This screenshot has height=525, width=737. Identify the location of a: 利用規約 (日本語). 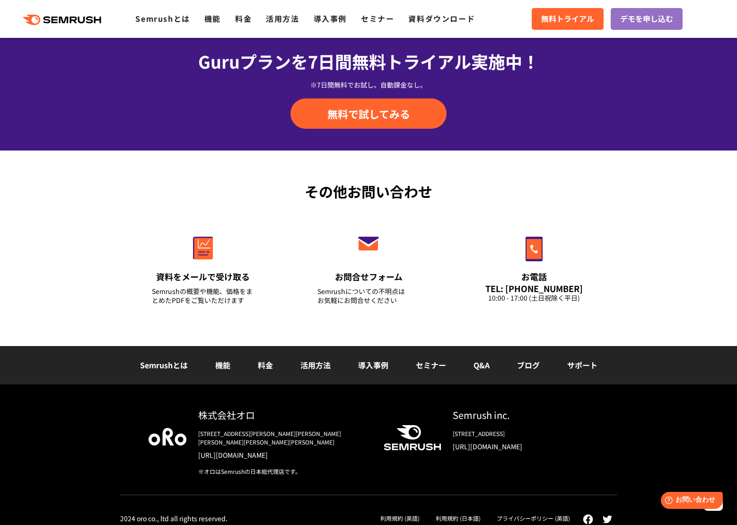
(458, 518).